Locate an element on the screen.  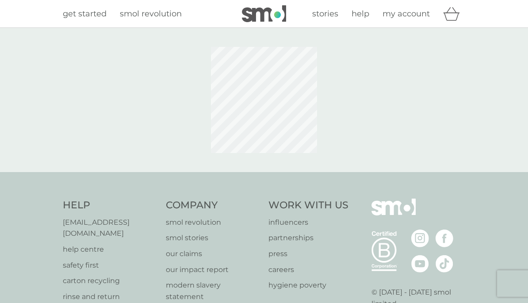
p: partnerships is located at coordinates (308, 238).